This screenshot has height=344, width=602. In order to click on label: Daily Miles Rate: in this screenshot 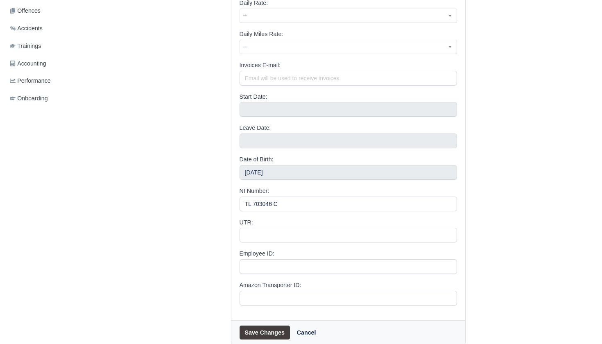, I will do `click(261, 34)`.